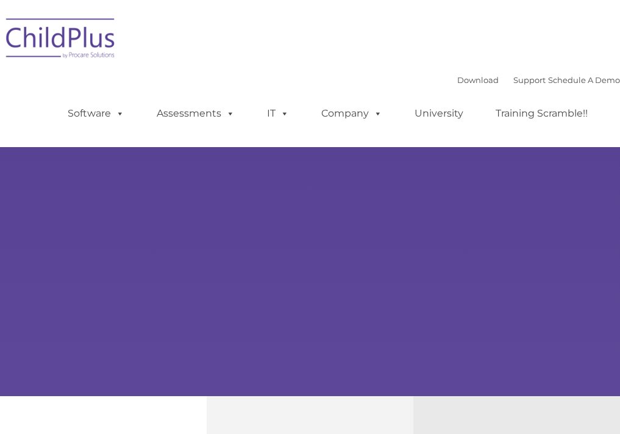  What do you see at coordinates (196, 113) in the screenshot?
I see `a: Assessments` at bounding box center [196, 113].